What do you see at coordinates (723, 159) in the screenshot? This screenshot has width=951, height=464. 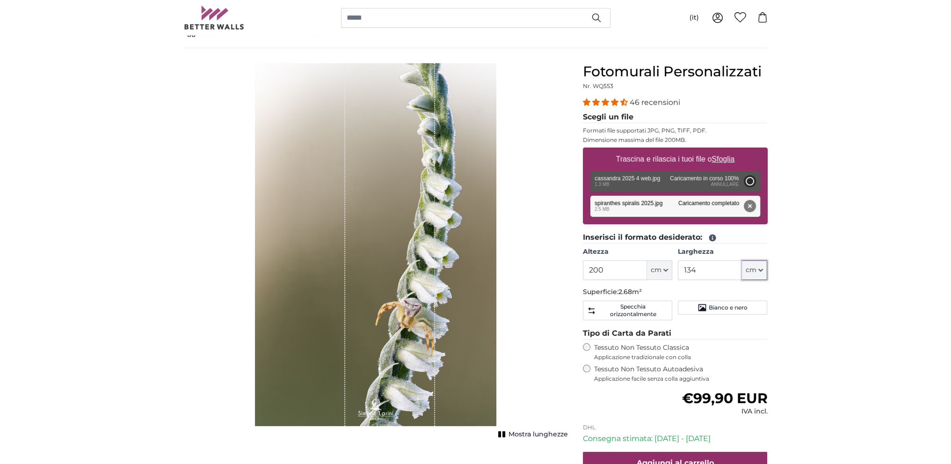 I see `u: Sfoglia` at bounding box center [723, 159].